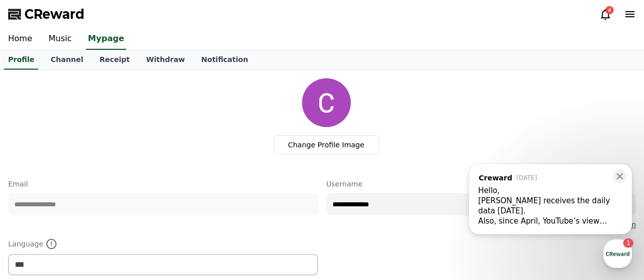 The height and width of the screenshot is (280, 644). I want to click on a: Receipt, so click(114, 60).